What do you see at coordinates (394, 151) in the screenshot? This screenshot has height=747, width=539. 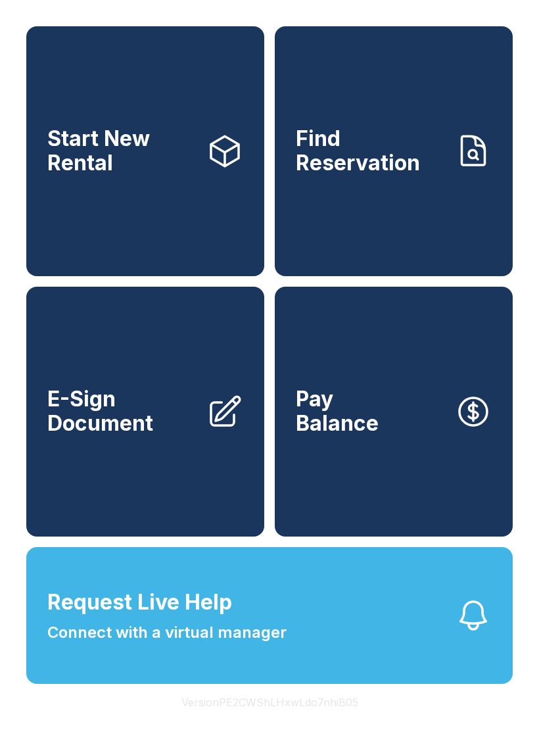 I see `a: Find Reservation` at bounding box center [394, 151].